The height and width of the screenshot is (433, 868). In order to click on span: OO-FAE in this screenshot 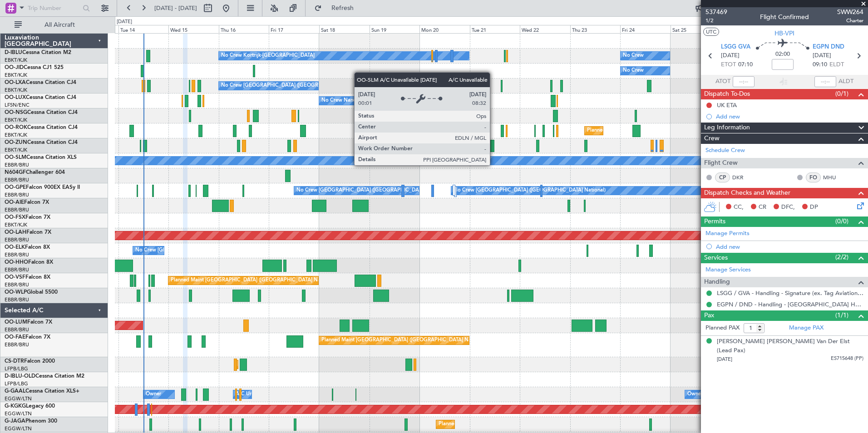, I will do `click(15, 337)`.